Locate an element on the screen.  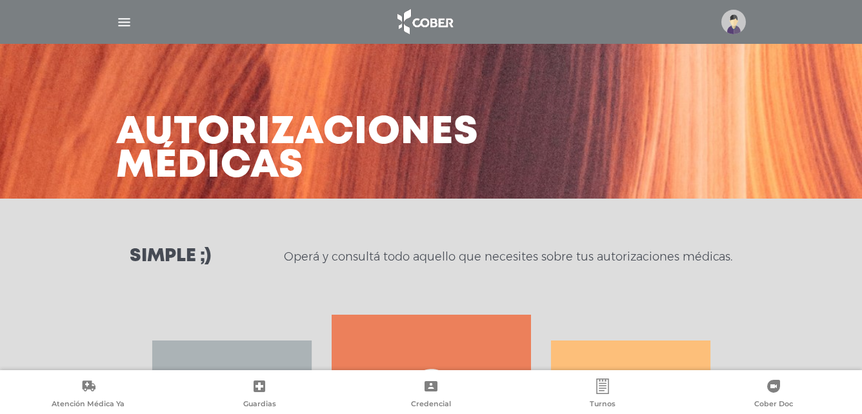
span: Turnos is located at coordinates (602, 405).